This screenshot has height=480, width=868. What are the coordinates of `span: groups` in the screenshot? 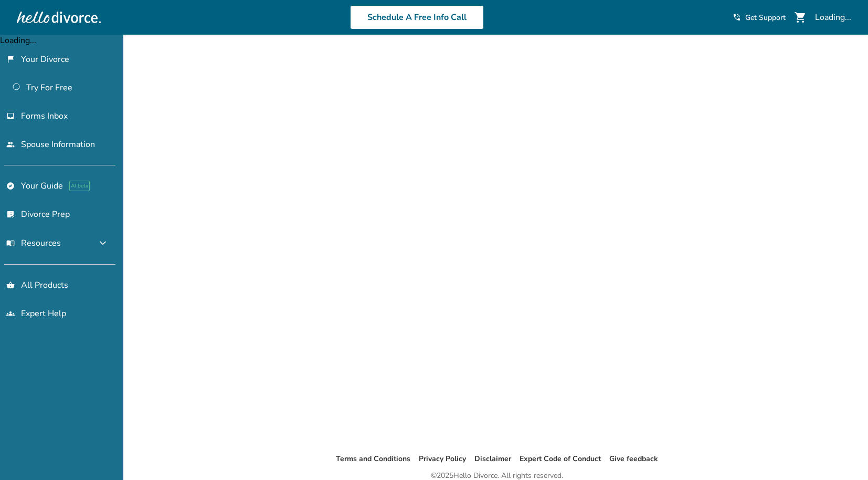 It's located at (10, 313).